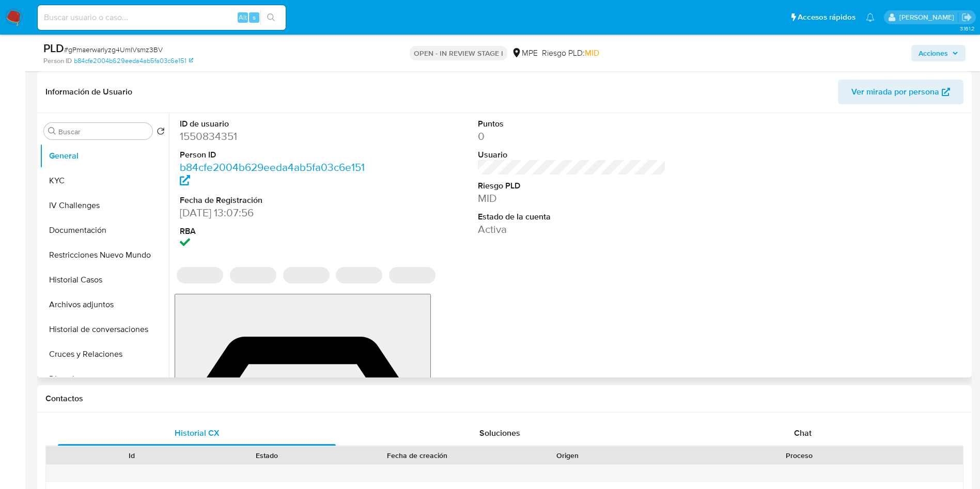 Image resolution: width=980 pixels, height=489 pixels. I want to click on button: search-icon, so click(271, 17).